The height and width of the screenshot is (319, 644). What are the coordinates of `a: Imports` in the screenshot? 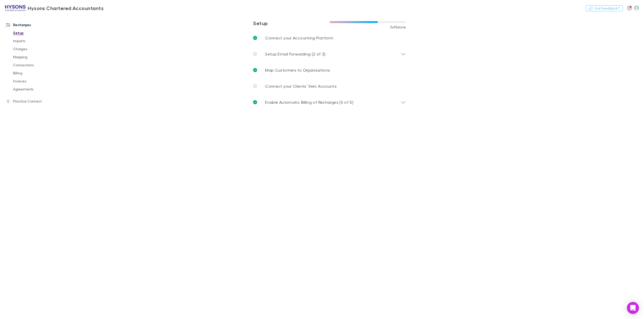 It's located at (40, 41).